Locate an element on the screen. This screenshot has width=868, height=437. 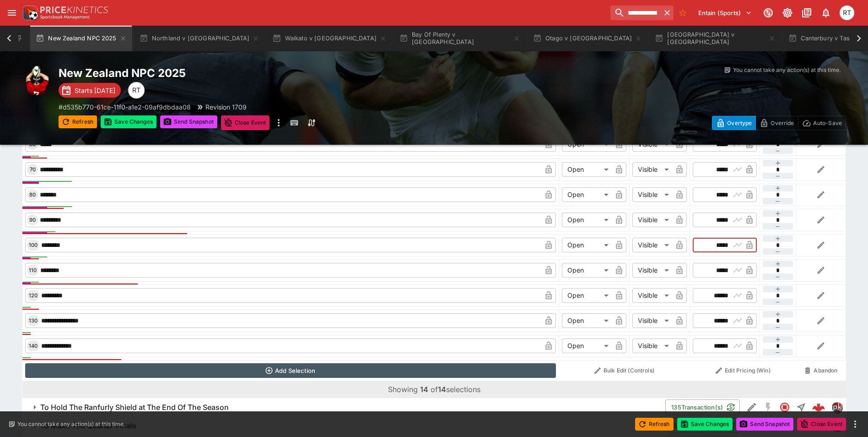
button: Abandon is located at coordinates (821, 371).